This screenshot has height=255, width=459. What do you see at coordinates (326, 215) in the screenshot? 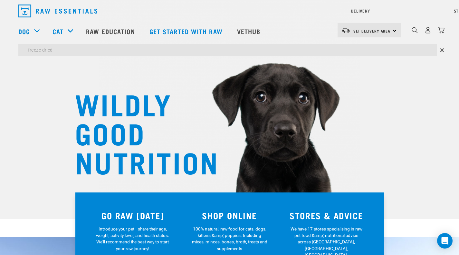
I see `h3: STORES & ADVICE` at bounding box center [326, 215].